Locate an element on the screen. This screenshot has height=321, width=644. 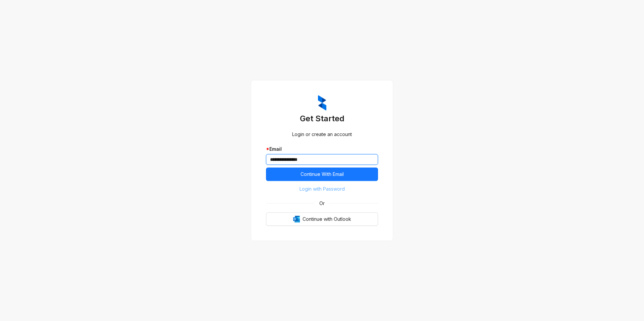
button: Login with Password is located at coordinates (322, 189).